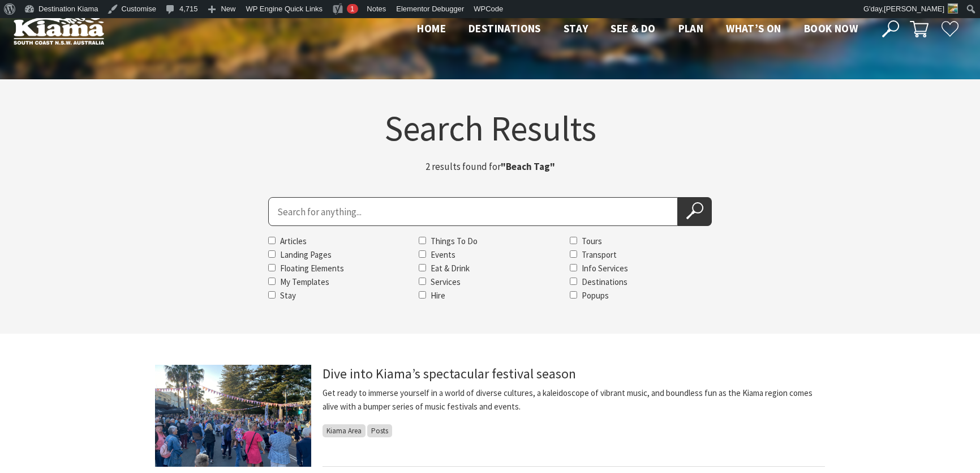 The image size is (980, 473). Describe the element at coordinates (454, 241) in the screenshot. I see `label: Things To Do` at that location.